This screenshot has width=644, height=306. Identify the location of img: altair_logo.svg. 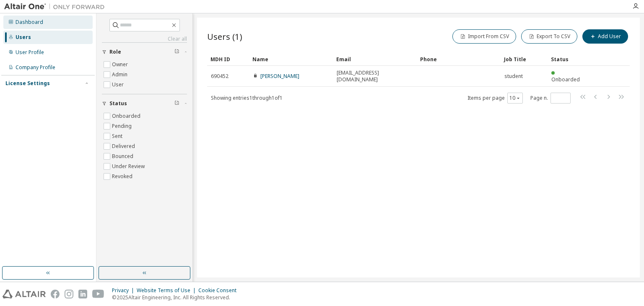
(24, 294).